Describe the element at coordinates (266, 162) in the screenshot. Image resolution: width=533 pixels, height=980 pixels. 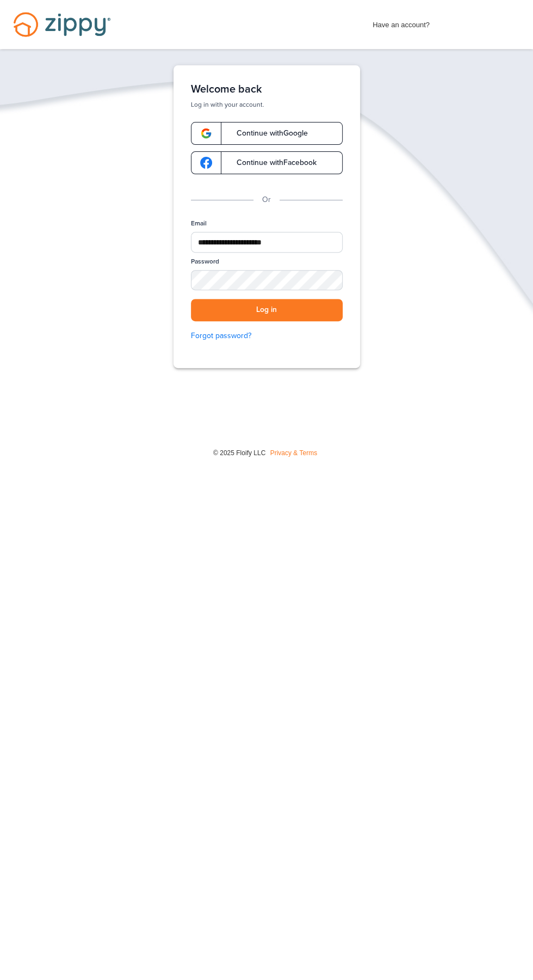
I see `a: google-logoContinue withFacebook` at that location.